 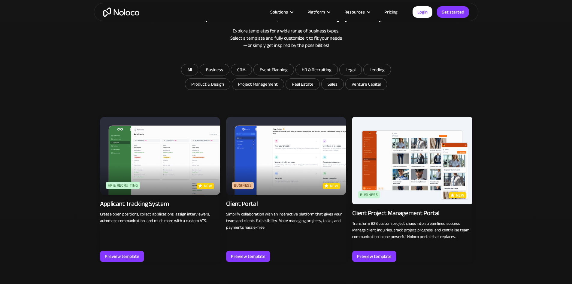 What do you see at coordinates (286, 38) in the screenshot?
I see `div: Explore templates for a wide range of business types. Select a template and fully customize it to...` at bounding box center [286, 38].